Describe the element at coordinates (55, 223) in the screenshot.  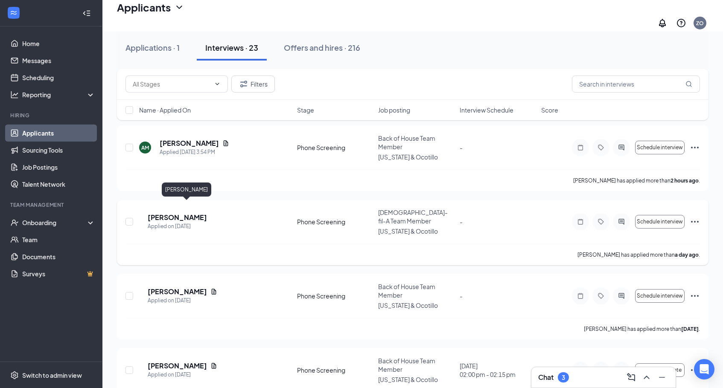
I see `div: Onboarding` at that location.